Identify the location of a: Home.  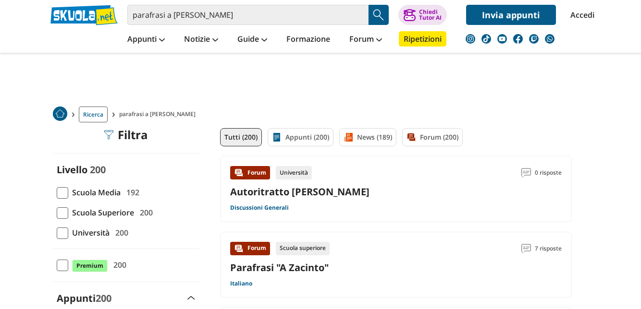
(60, 114).